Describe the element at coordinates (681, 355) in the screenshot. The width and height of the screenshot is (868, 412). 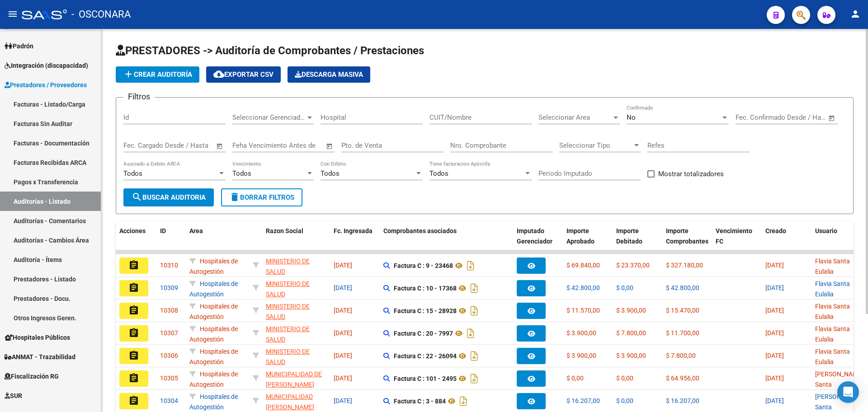
I see `span: $ 7.800,00` at that location.